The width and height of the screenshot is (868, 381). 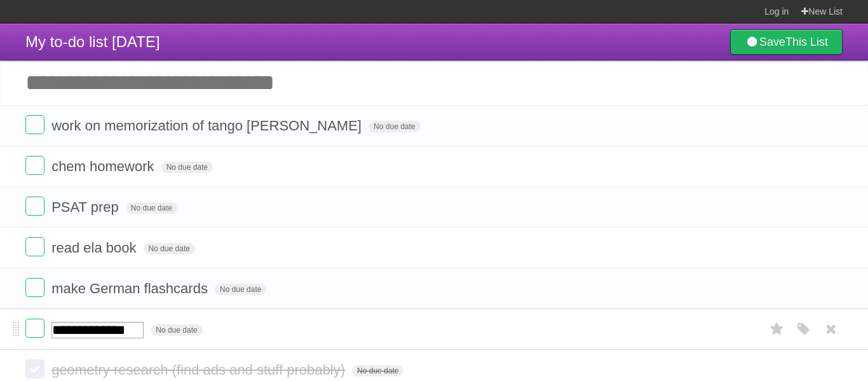 I want to click on b: This List, so click(x=807, y=42).